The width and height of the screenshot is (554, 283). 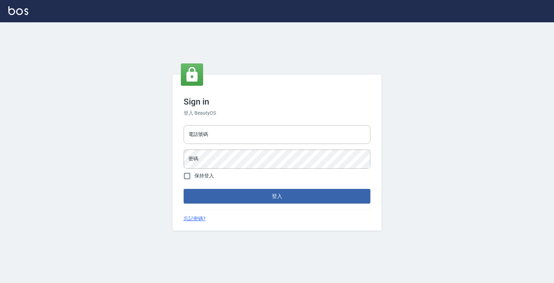 What do you see at coordinates (204, 175) in the screenshot?
I see `span: 保持登入` at bounding box center [204, 175].